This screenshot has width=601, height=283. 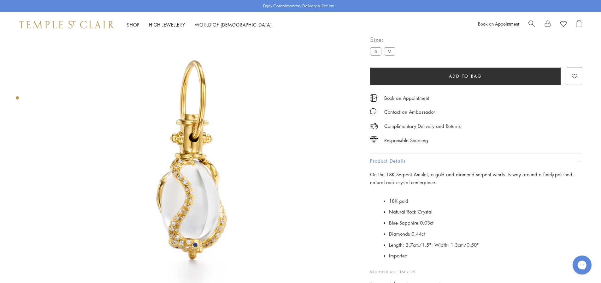 What do you see at coordinates (374, 126) in the screenshot?
I see `img: icon_delivery.svg` at bounding box center [374, 126].